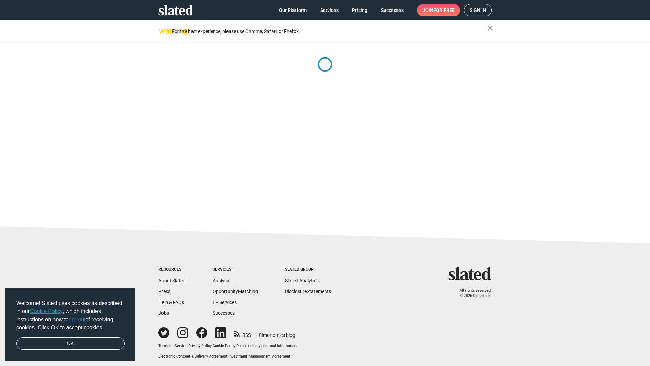 Image resolution: width=650 pixels, height=366 pixels. I want to click on a: EP Services, so click(225, 302).